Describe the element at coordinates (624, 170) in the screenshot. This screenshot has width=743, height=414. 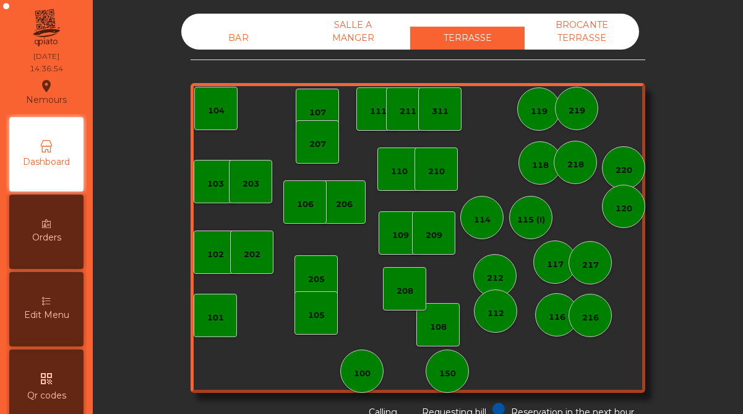
I see `div: 220` at that location.